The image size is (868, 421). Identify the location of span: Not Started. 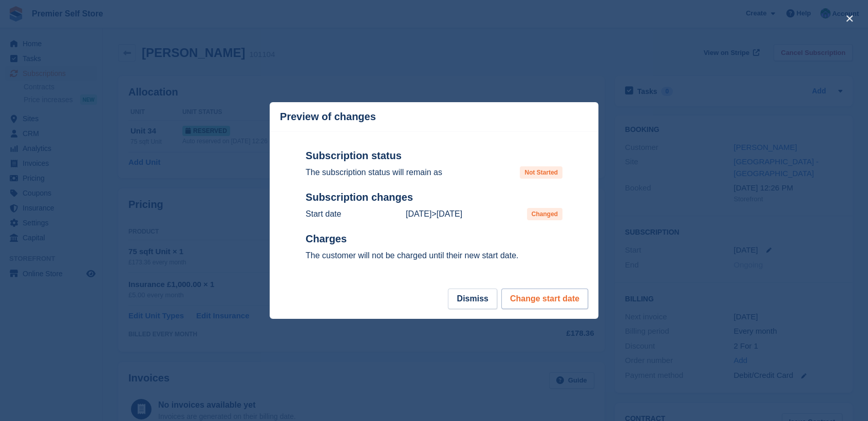
(541, 173).